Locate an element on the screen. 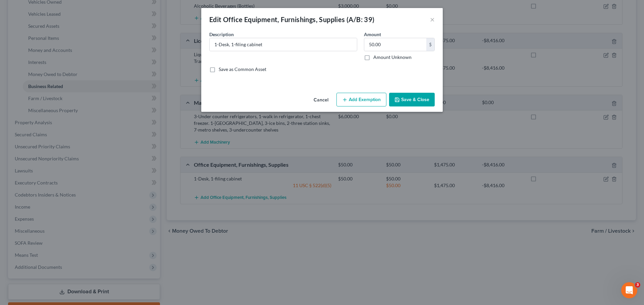 The width and height of the screenshot is (644, 305). input: Describe... is located at coordinates (283, 44).